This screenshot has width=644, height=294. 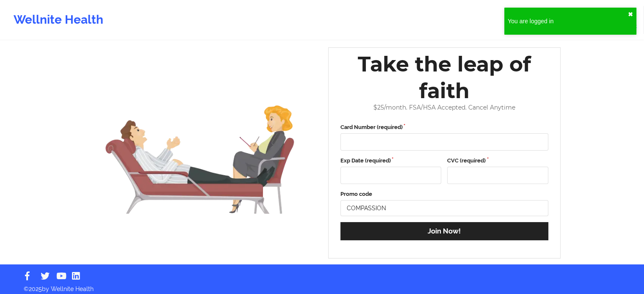 What do you see at coordinates (568, 21) in the screenshot?
I see `div: You are logged in` at bounding box center [568, 21].